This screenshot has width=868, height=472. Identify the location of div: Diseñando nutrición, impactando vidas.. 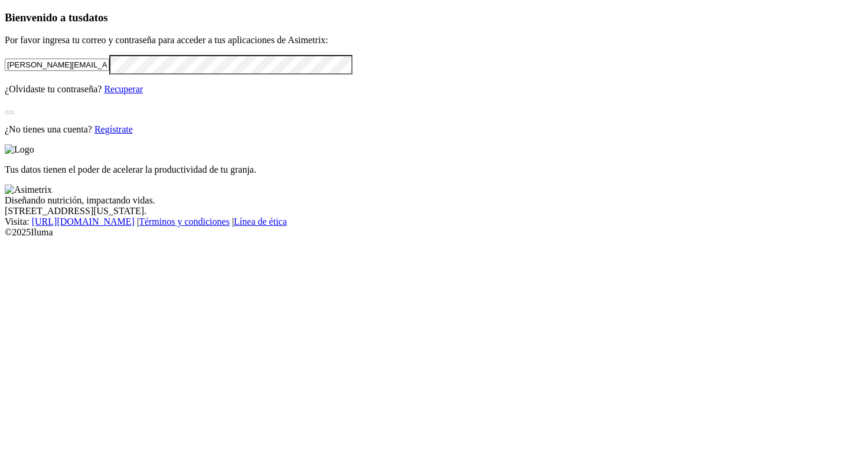
(434, 201).